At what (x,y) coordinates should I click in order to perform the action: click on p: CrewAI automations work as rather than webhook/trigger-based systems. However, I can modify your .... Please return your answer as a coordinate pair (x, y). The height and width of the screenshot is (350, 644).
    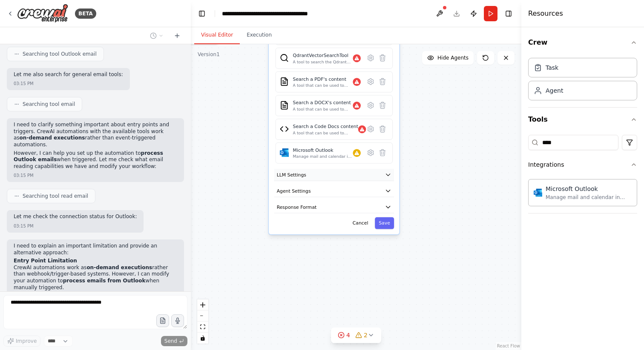
    Looking at the image, I should click on (95, 278).